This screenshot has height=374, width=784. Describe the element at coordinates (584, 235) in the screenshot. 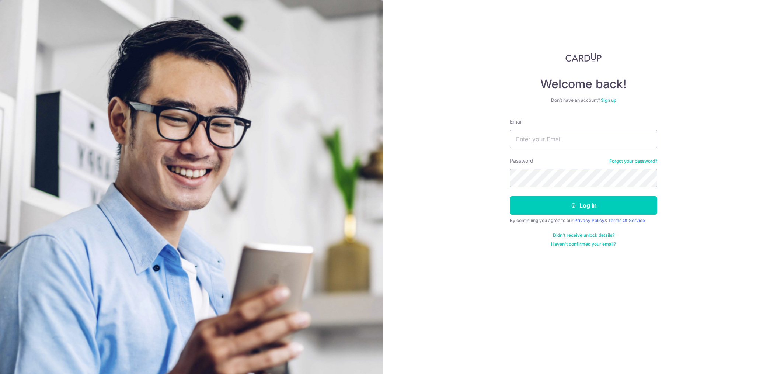

I see `a: Didn't receive unlock details?` at that location.